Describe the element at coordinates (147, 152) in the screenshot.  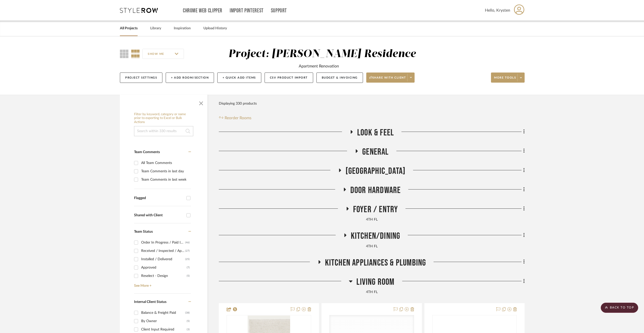
I see `span: Team Comments` at that location.